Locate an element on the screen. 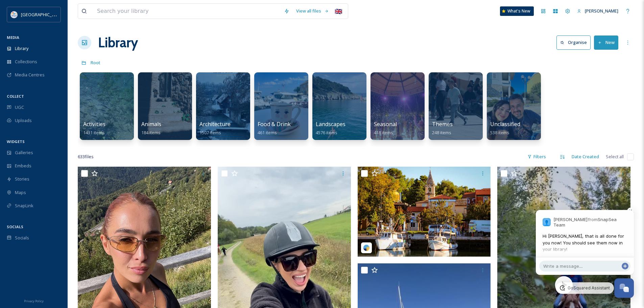 The image size is (644, 308). span: SOCIALS is located at coordinates (15, 227).